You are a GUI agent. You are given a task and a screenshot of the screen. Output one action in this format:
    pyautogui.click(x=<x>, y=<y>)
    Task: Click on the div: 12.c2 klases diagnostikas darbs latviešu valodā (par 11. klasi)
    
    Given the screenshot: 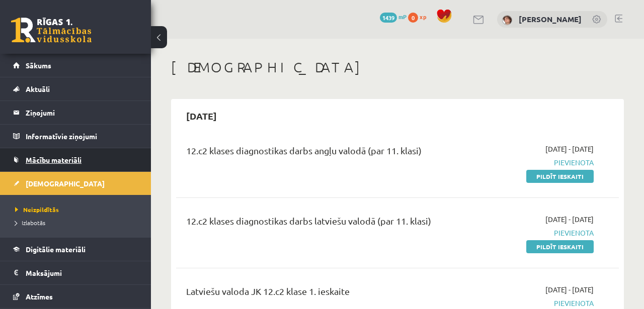 What is the action you would take?
    pyautogui.click(x=319, y=223)
    